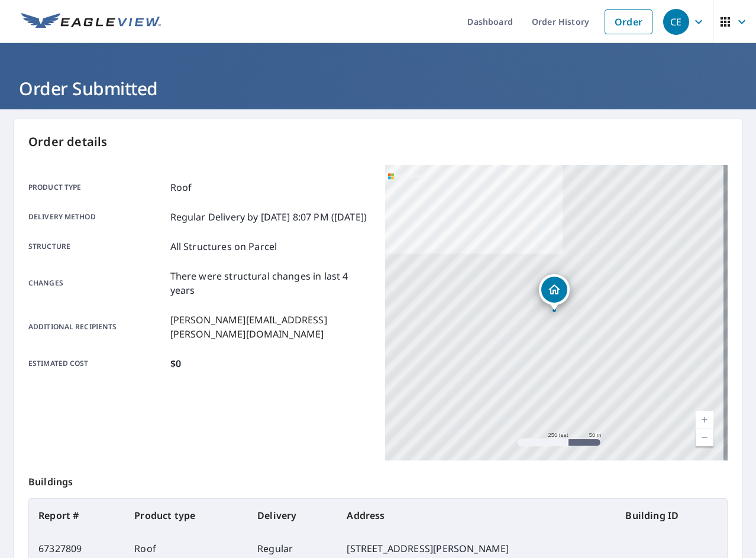  What do you see at coordinates (97, 246) in the screenshot?
I see `p: Structure` at bounding box center [97, 246].